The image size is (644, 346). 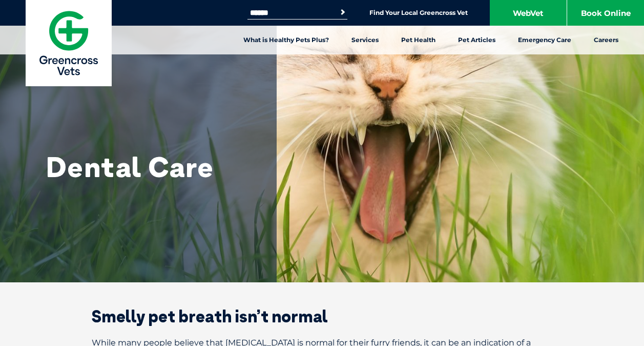 I want to click on span: Smelly pet breath isn’t normal, so click(x=209, y=316).